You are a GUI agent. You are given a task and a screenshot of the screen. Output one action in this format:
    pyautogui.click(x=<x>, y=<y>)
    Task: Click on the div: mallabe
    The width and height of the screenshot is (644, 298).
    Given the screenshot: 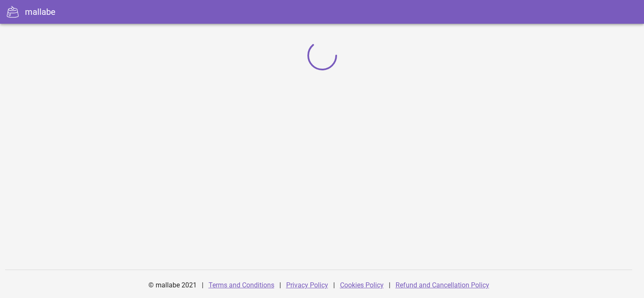 What is the action you would take?
    pyautogui.click(x=40, y=12)
    